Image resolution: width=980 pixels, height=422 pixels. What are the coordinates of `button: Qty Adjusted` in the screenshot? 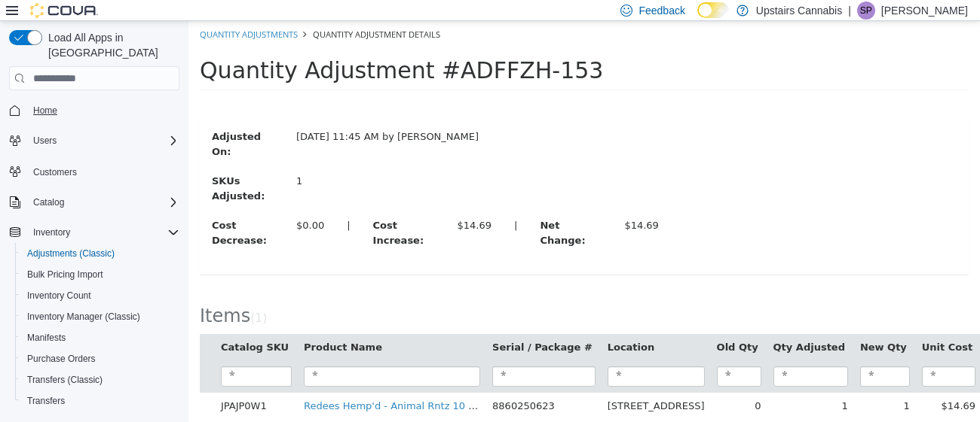 It's located at (622, 327).